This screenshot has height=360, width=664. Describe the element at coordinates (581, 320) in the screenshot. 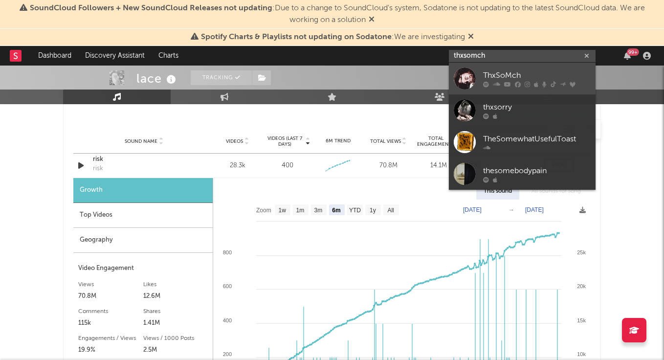

I see `text: 15k` at that location.